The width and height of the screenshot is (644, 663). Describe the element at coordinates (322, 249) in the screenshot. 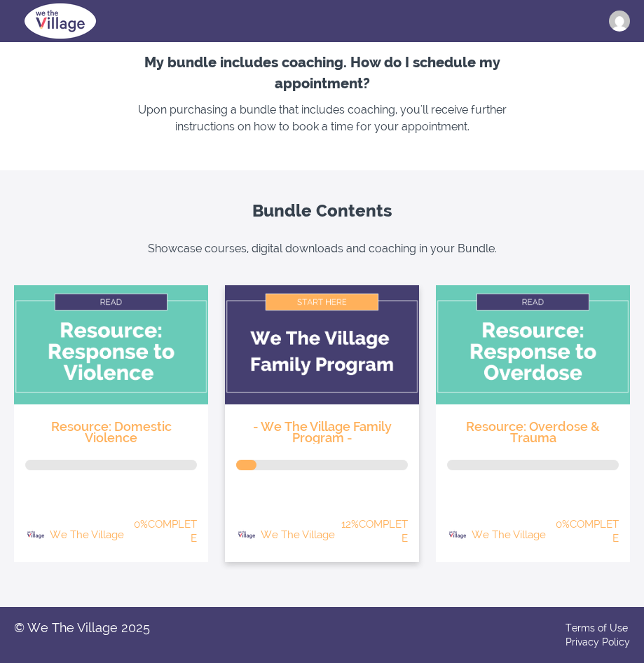

I see `p: Showcase courses, digital downloads and coaching in your Bundle.` at that location.